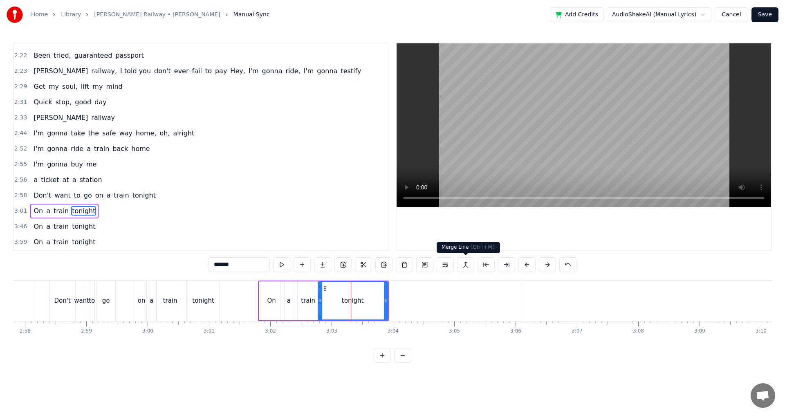 The image size is (785, 416). Describe the element at coordinates (39, 86) in the screenshot. I see `span: Get` at that location.